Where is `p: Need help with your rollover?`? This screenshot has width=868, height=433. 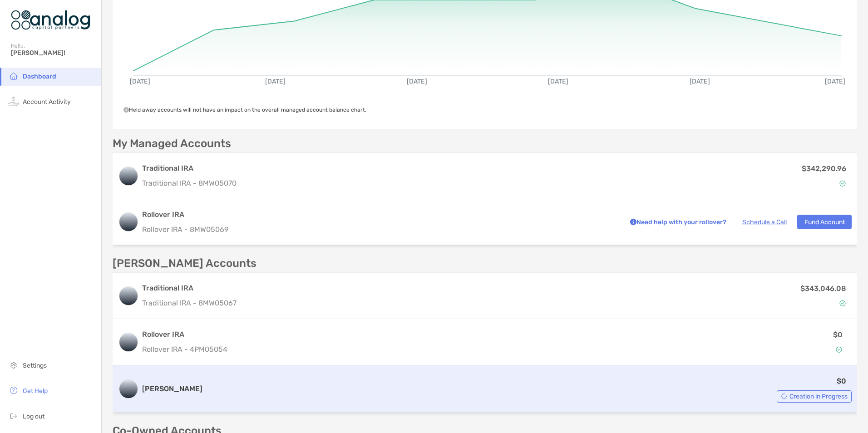
p: Need help with your rollover? is located at coordinates (677, 222).